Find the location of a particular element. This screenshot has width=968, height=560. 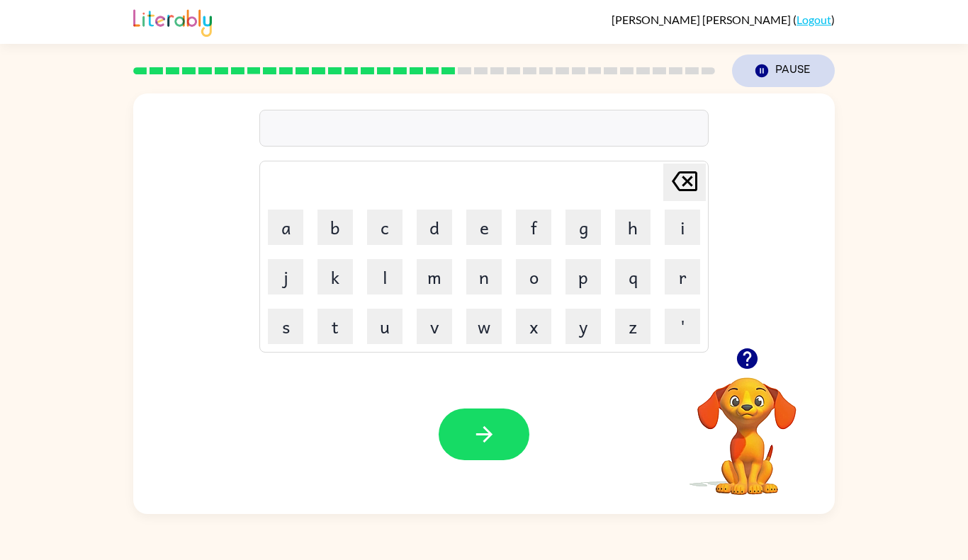

button: v is located at coordinates (434, 327).